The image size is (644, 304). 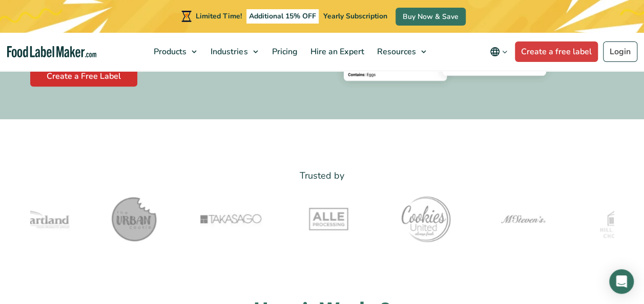 What do you see at coordinates (219, 16) in the screenshot?
I see `span: Limited Time!` at bounding box center [219, 16].